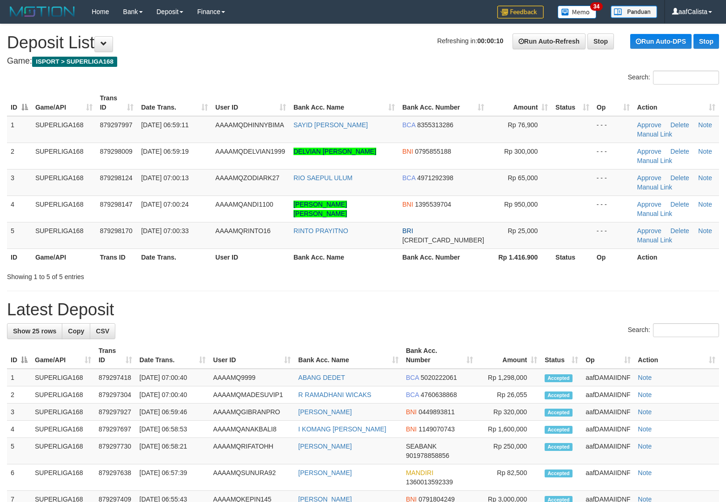  I want to click on th: Date Trans.: activate to sort column ascending, so click(172, 356).